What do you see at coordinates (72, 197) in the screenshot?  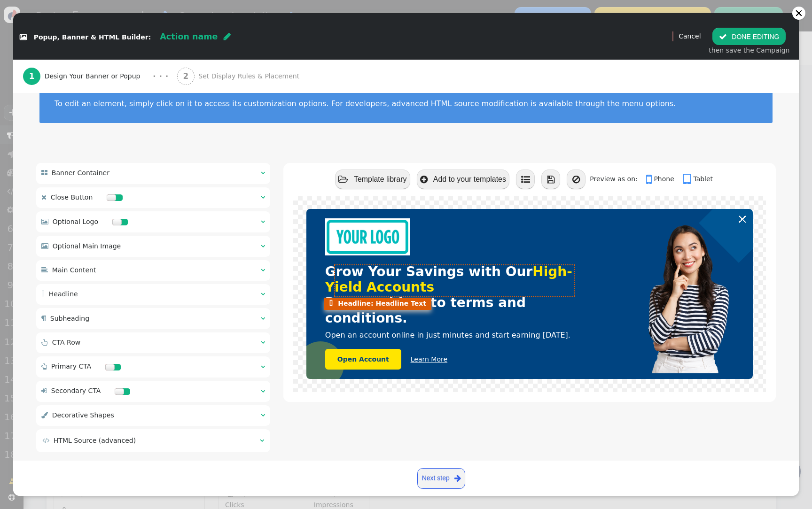 I see `span: Close Button` at bounding box center [72, 197].